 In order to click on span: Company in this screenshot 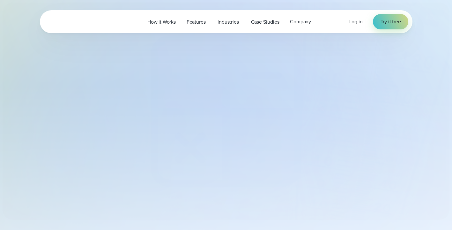, I will do `click(301, 22)`.